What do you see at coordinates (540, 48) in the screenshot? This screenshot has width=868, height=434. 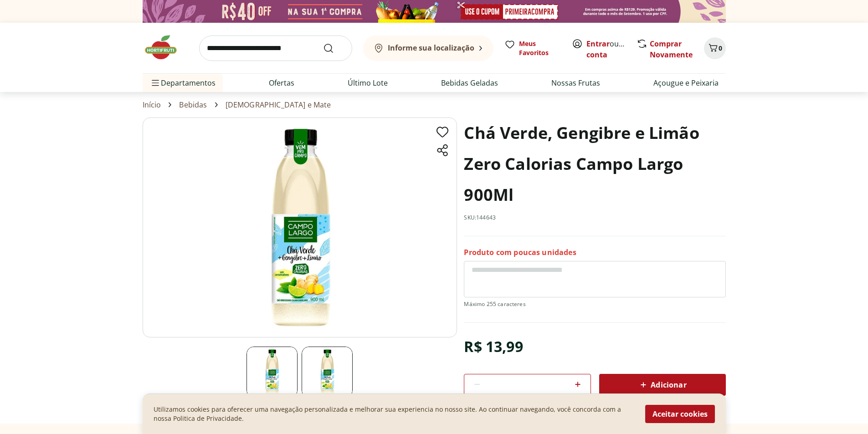 I see `span: Meus Favoritos` at bounding box center [540, 48].